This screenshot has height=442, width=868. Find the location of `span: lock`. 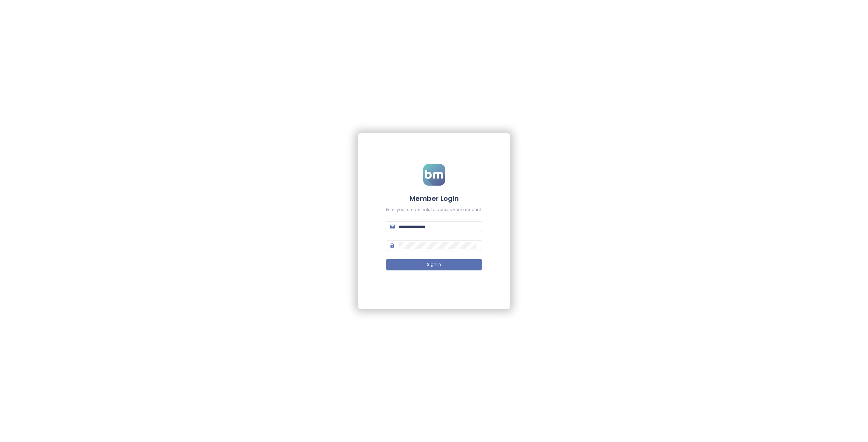

span: lock is located at coordinates (392, 246).